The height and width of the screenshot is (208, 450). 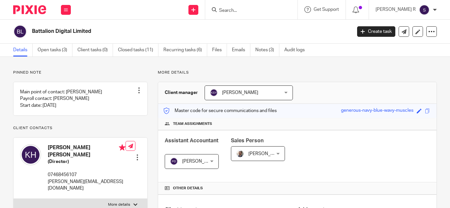 What do you see at coordinates (87, 162) in the screenshot?
I see `h5: (Director)` at bounding box center [87, 162].